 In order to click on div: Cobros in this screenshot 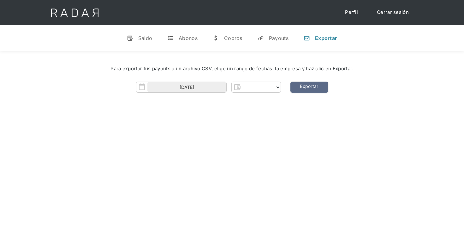, I will do `click(233, 38)`.